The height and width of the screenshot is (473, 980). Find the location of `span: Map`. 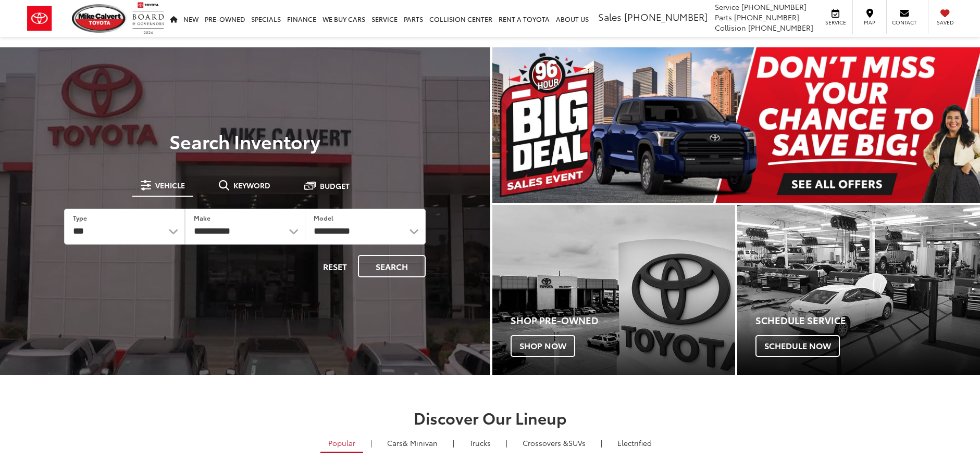

span: Map is located at coordinates (870, 22).